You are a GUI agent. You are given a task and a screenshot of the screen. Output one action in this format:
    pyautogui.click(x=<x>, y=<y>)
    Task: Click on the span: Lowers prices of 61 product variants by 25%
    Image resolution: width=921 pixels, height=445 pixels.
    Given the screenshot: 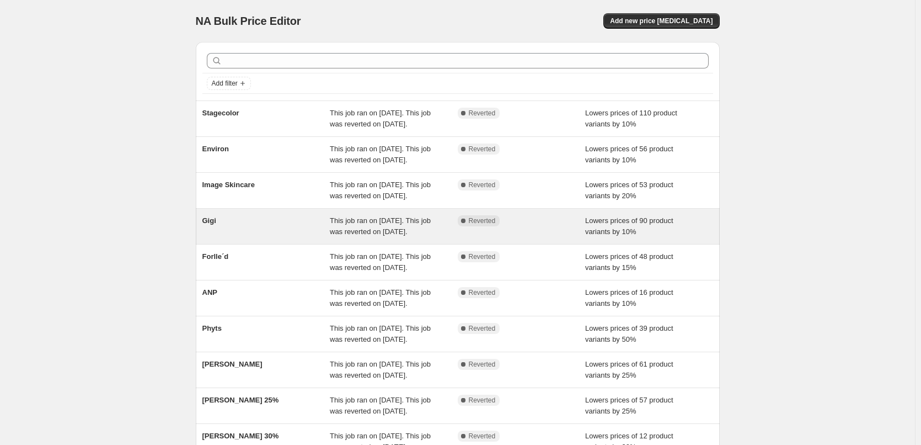 What is the action you would take?
    pyautogui.click(x=629, y=369)
    